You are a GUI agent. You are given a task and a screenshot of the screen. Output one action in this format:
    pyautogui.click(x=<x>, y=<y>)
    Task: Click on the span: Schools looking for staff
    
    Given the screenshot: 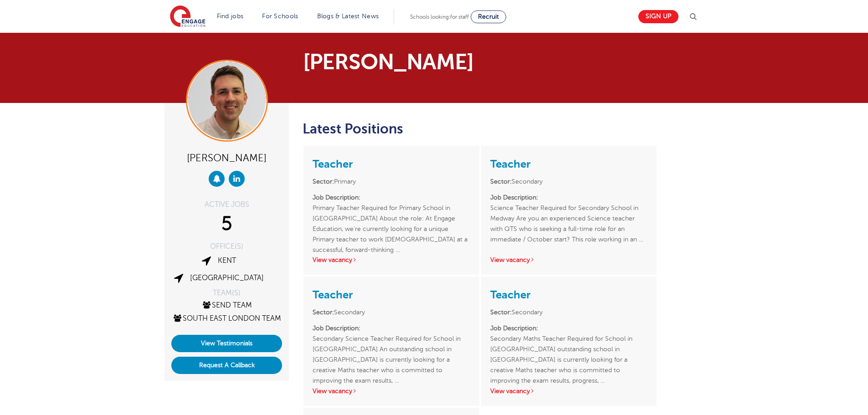 What is the action you would take?
    pyautogui.click(x=439, y=17)
    